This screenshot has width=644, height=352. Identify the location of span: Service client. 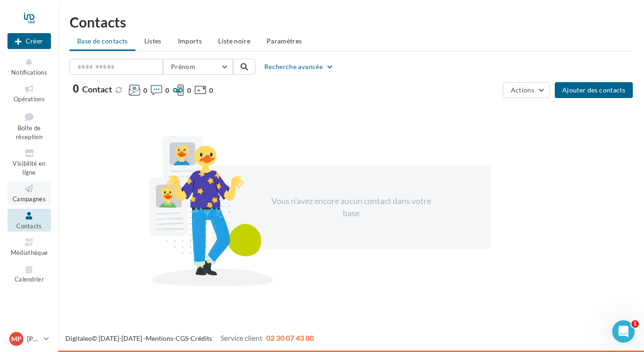
(241, 337).